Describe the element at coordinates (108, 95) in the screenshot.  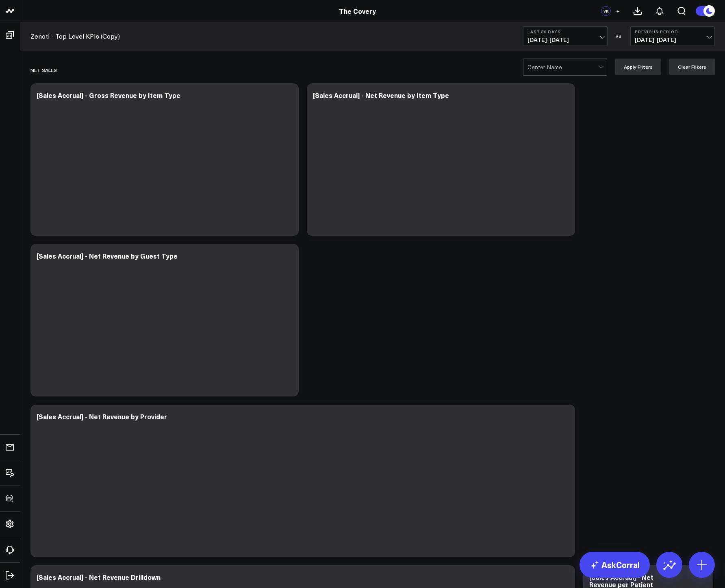
I see `div: [Sales Accrual] - Gross Revenue by Item Type` at that location.